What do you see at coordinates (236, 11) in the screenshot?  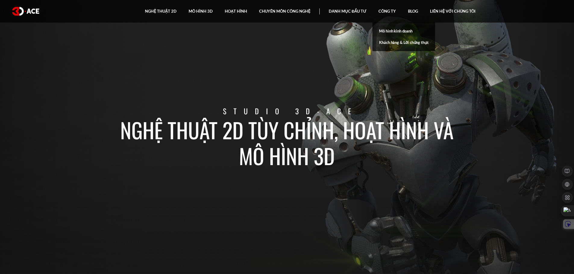 I see `font: Hoạt hình` at bounding box center [236, 11].